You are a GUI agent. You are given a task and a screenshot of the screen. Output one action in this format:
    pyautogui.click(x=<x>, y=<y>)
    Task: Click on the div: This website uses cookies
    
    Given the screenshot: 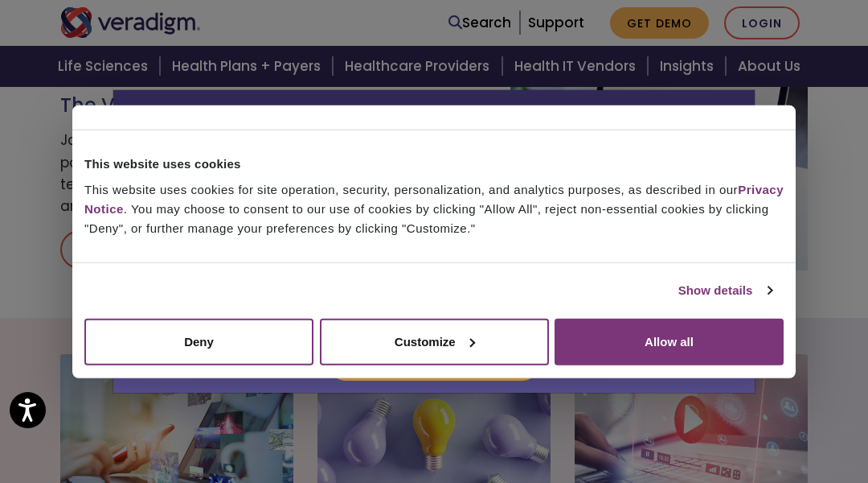 What is the action you would take?
    pyautogui.click(x=434, y=164)
    